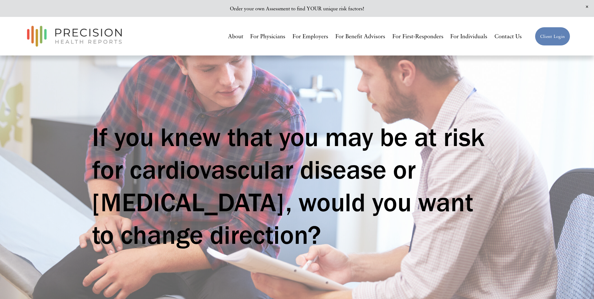 The image size is (594, 299). Describe the element at coordinates (360, 36) in the screenshot. I see `a: For Benefit Advisors` at that location.